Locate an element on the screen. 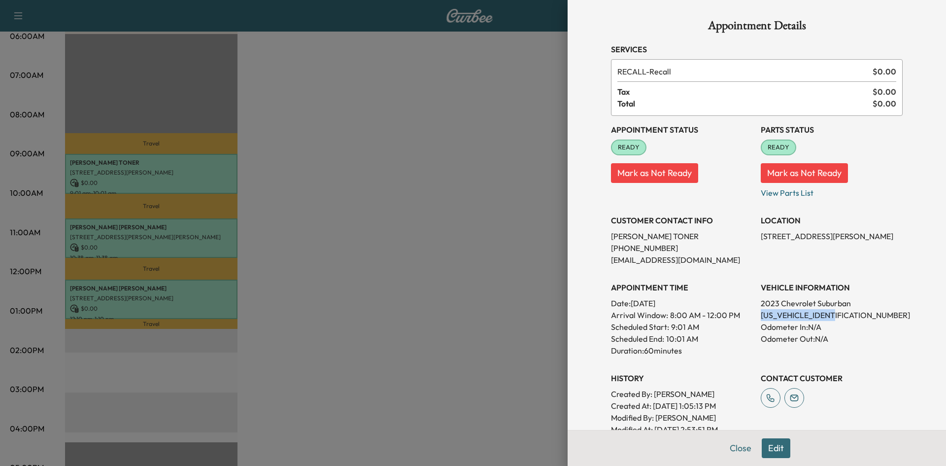 The width and height of the screenshot is (946, 466). p: 2023 Chevrolet Suburban is located at coordinates (832, 303).